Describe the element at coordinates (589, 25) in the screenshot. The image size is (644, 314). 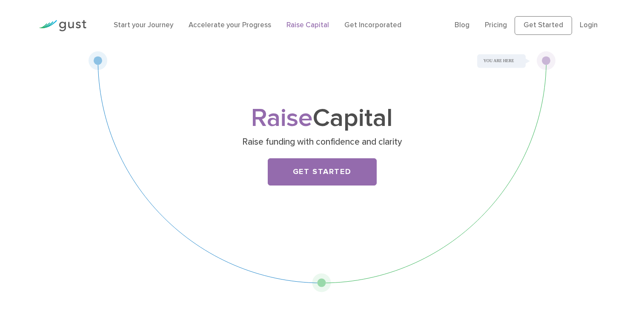
I see `a: Login` at that location.